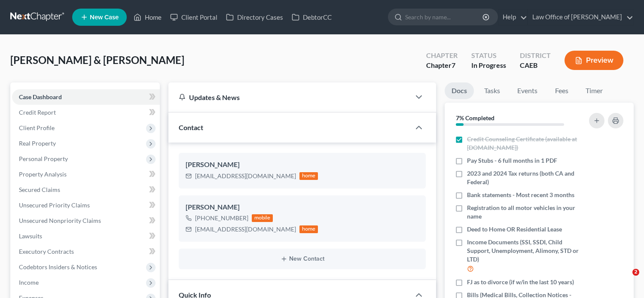 The width and height of the screenshot is (644, 298). I want to click on span: New Case, so click(104, 17).